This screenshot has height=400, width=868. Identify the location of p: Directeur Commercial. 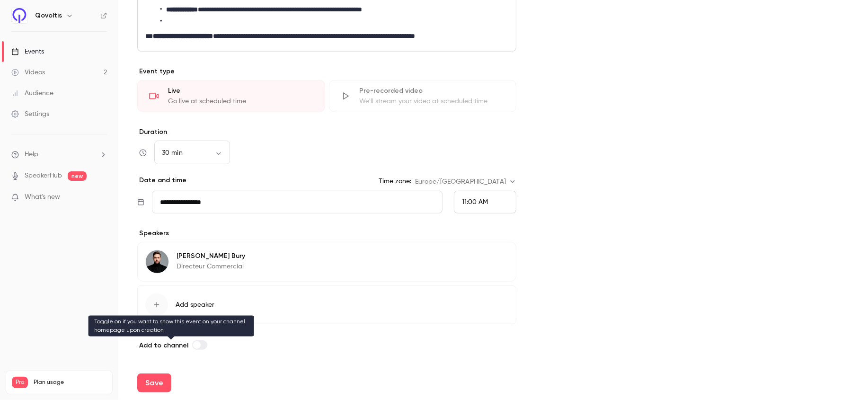
(211, 266).